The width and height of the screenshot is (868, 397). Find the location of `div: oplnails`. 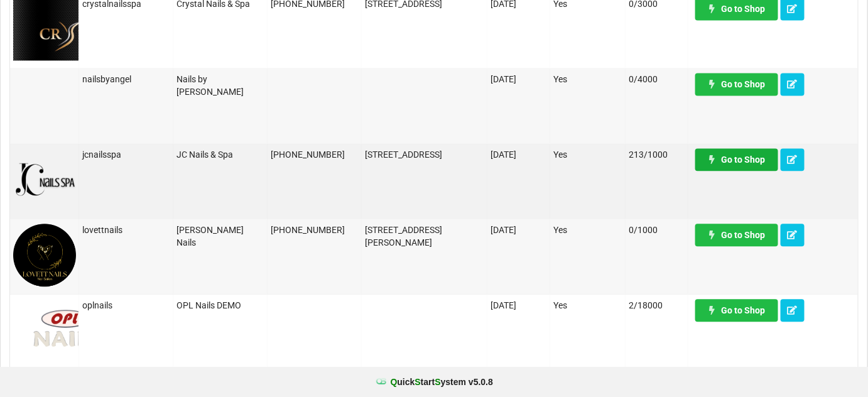

div: oplnails is located at coordinates (126, 305).